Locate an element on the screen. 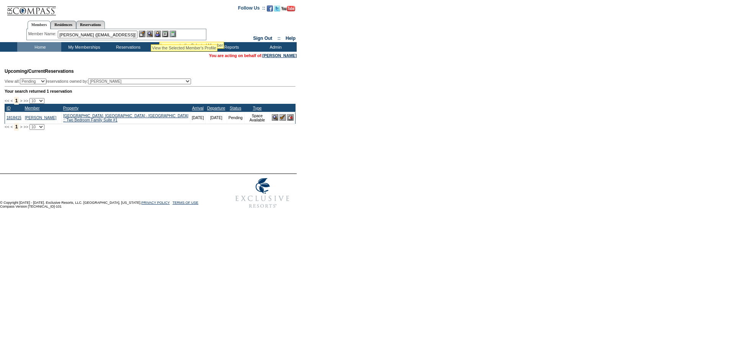 Image resolution: width=735 pixels, height=362 pixels. a: Member is located at coordinates (32, 108).